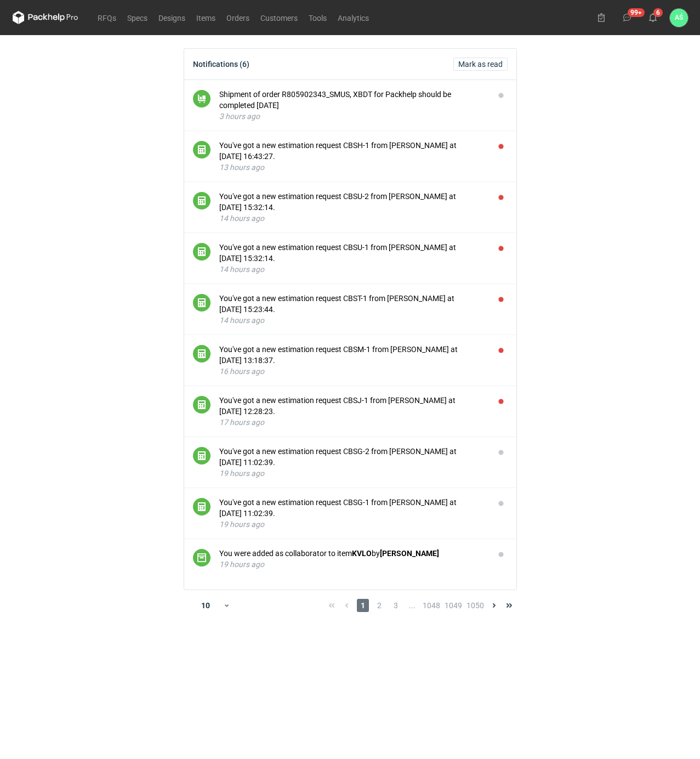  What do you see at coordinates (137, 18) in the screenshot?
I see `a: Specs` at bounding box center [137, 18].